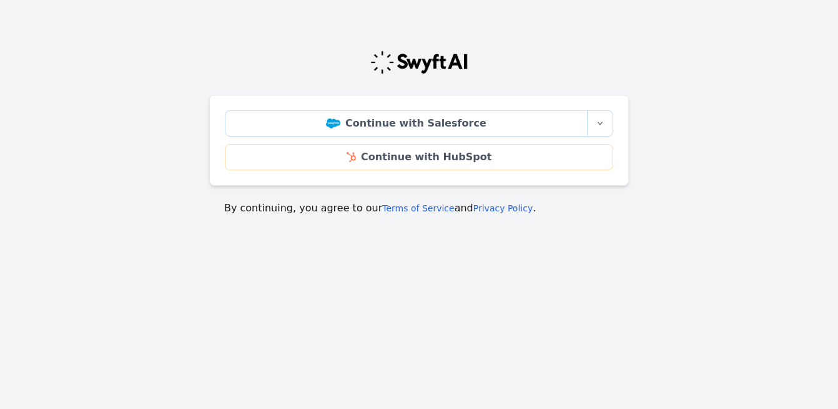  I want to click on a: Terms of Service, so click(418, 208).